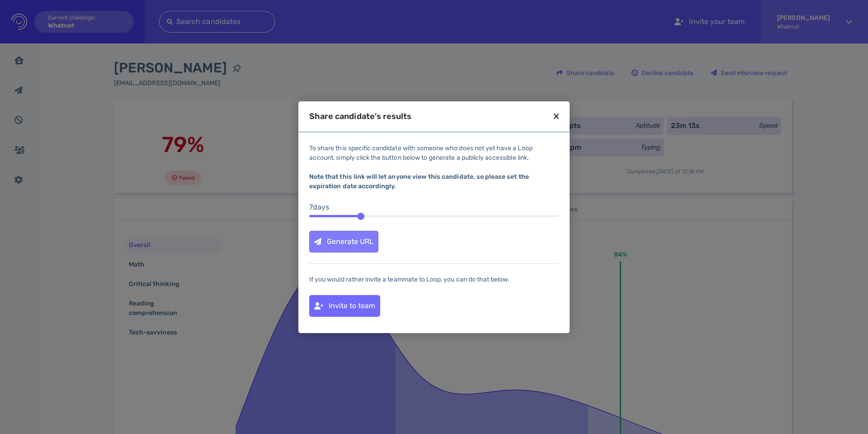 The height and width of the screenshot is (434, 868). What do you see at coordinates (361, 117) in the screenshot?
I see `div: Share candidate's results` at bounding box center [361, 117].